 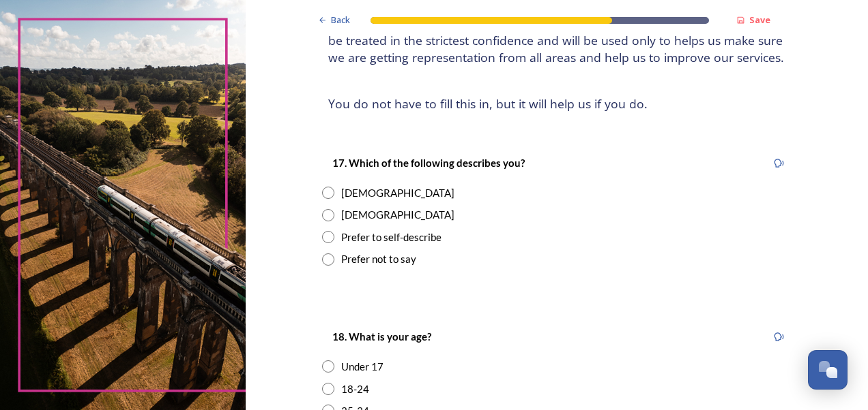 I want to click on div: Prefer not to say, so click(x=379, y=259).